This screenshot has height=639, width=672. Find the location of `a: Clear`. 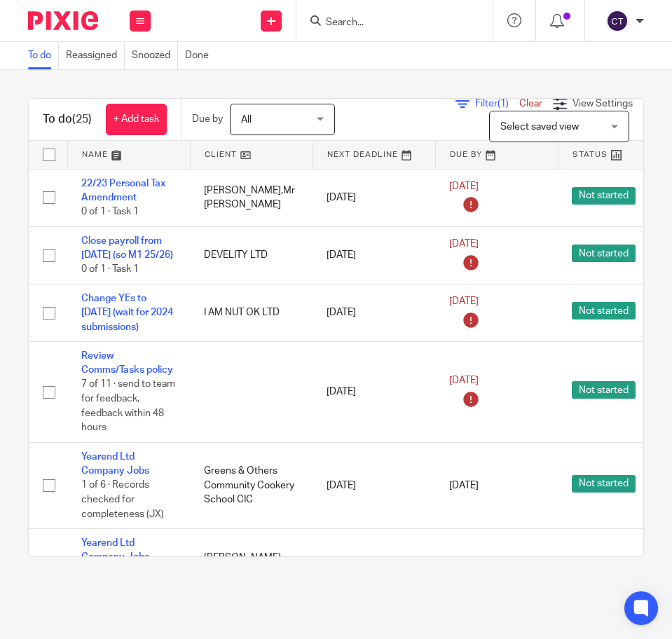

a: Clear is located at coordinates (530, 104).